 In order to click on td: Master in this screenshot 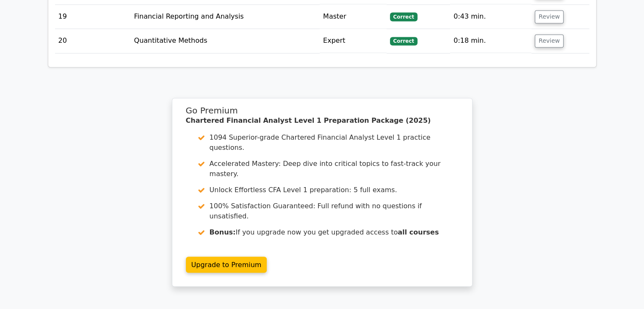, I will do `click(353, 16)`.